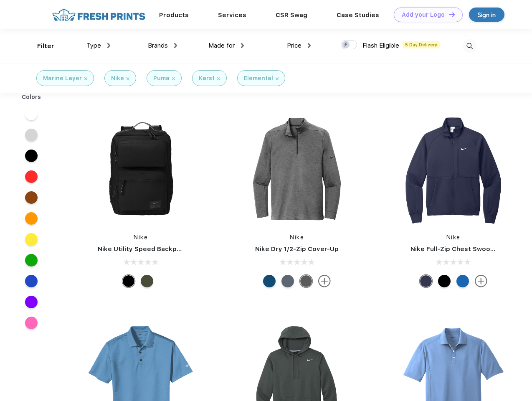 The width and height of the screenshot is (532, 401). What do you see at coordinates (31, 97) in the screenshot?
I see `div: Colors` at bounding box center [31, 97].